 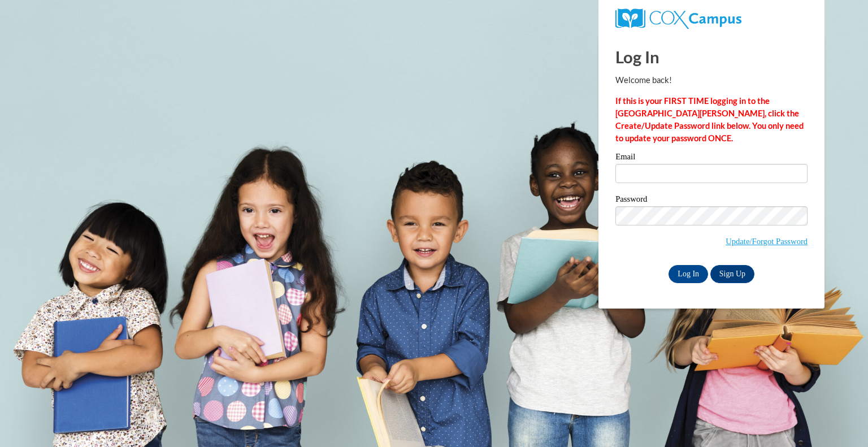 I want to click on a: COX Campus, so click(x=678, y=17).